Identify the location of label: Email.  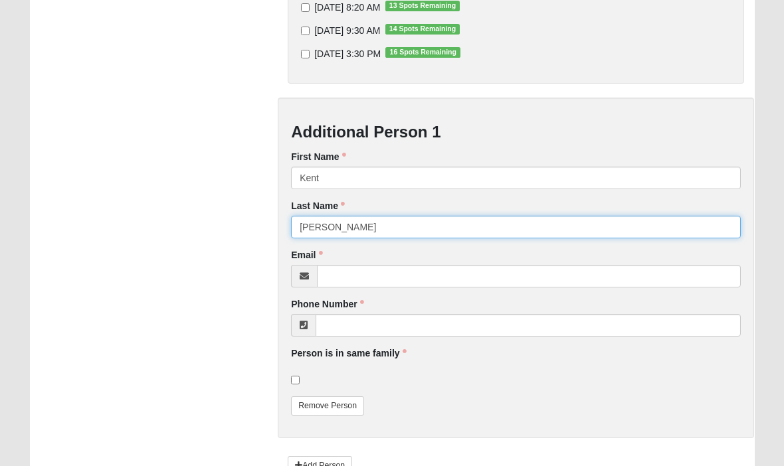
(306, 255).